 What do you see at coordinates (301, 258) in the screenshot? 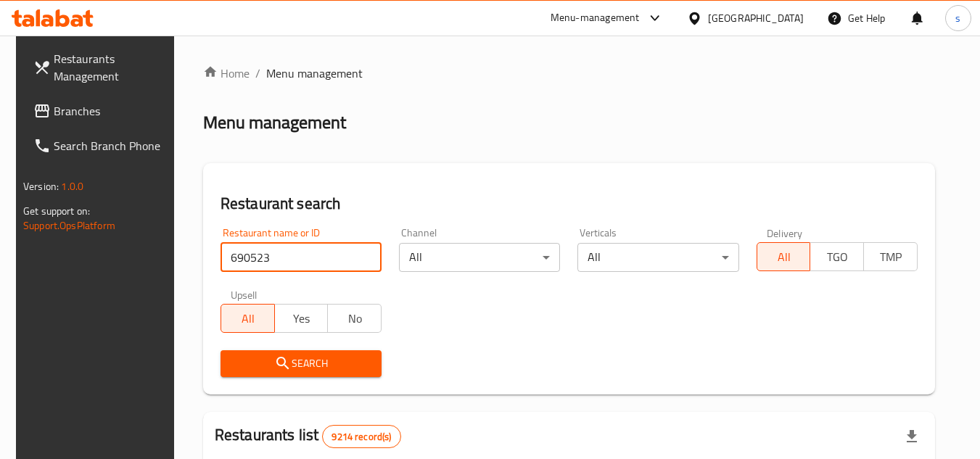
I see `input: Search for restaurant name or ID..` at bounding box center [301, 258].